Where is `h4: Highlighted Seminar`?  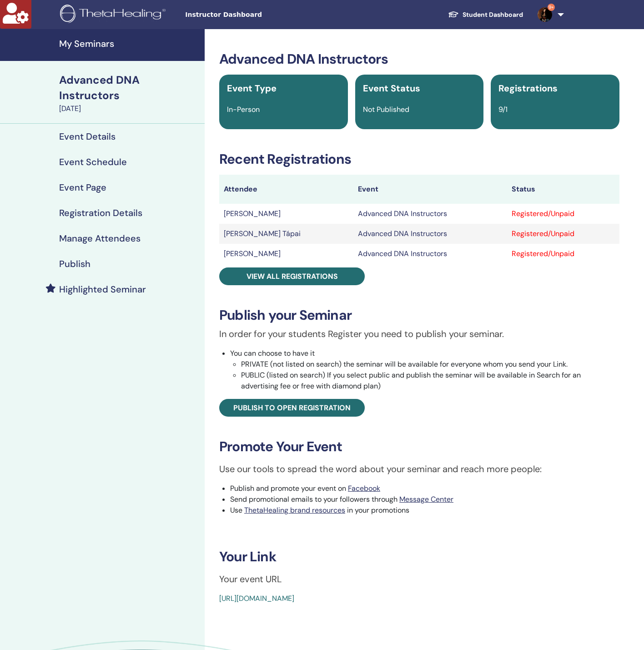
h4: Highlighted Seminar is located at coordinates (103, 289).